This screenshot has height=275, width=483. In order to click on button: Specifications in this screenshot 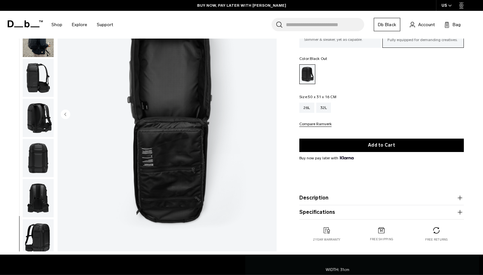, I will do `click(381, 213)`.